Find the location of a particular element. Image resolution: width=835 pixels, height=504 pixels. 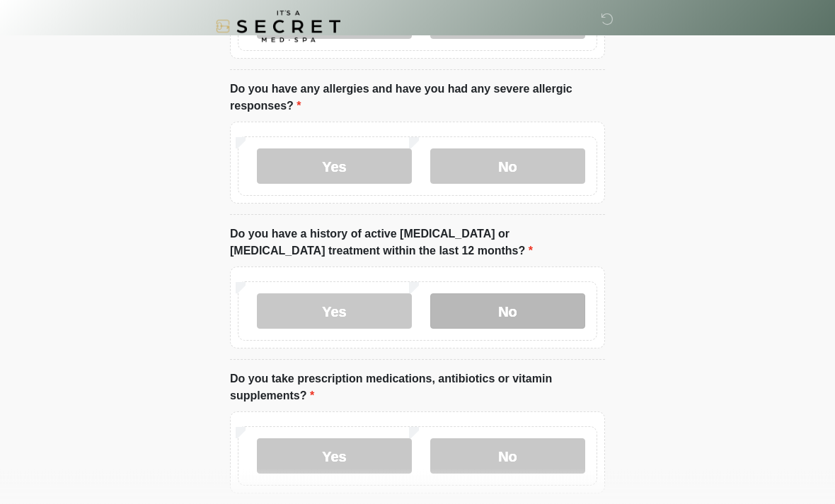

label: Do you take prescription medications, antibiotics or vitamin supplements? is located at coordinates (418, 388).